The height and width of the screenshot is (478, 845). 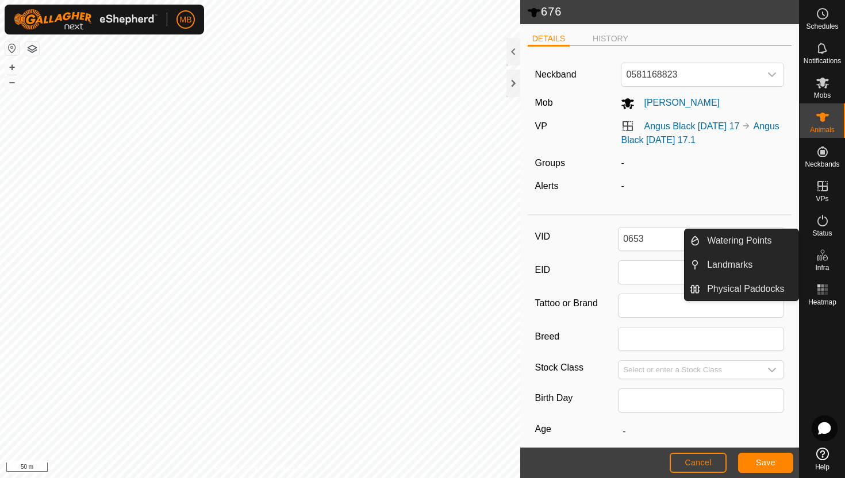 What do you see at coordinates (549, 40) in the screenshot?
I see `li: DETAILS` at bounding box center [549, 40].